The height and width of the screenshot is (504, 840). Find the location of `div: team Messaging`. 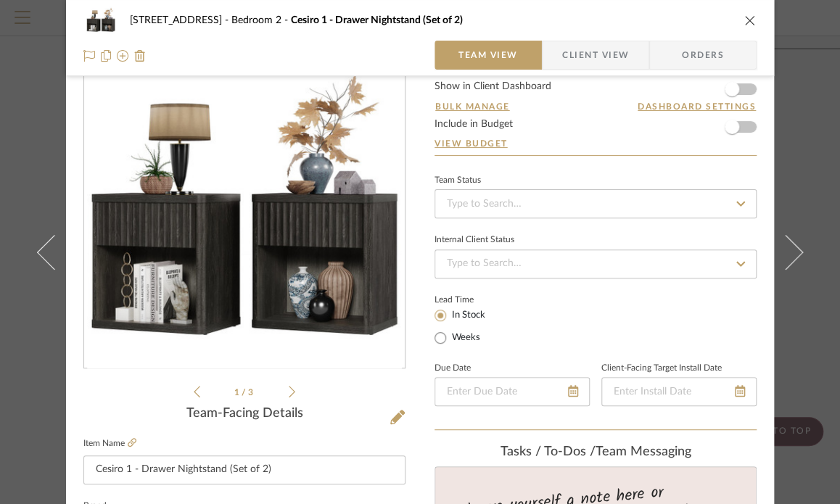

div: team Messaging is located at coordinates (596, 453).